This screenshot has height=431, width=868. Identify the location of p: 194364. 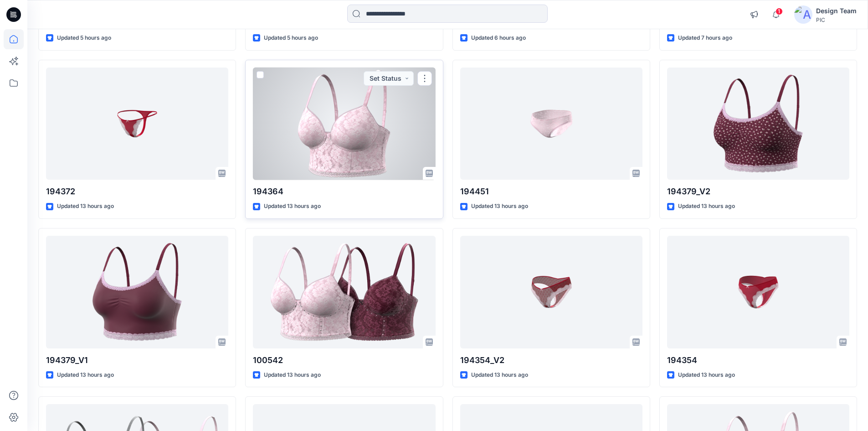
(344, 192).